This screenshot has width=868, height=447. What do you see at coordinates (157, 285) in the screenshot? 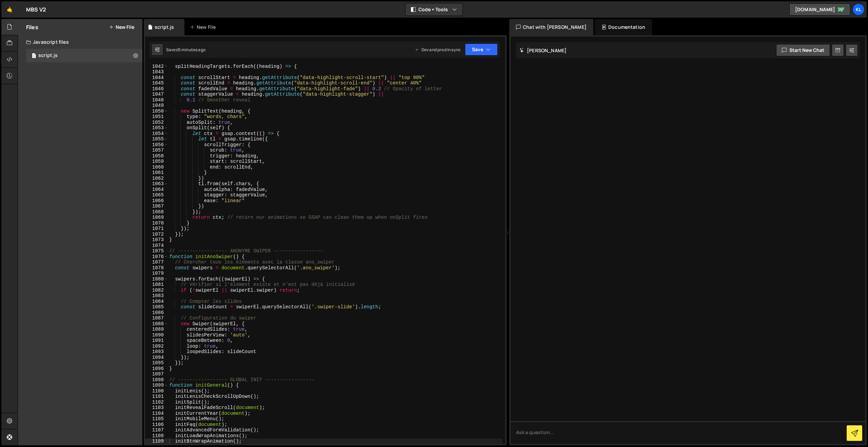
I see `div: 1081` at bounding box center [157, 285].